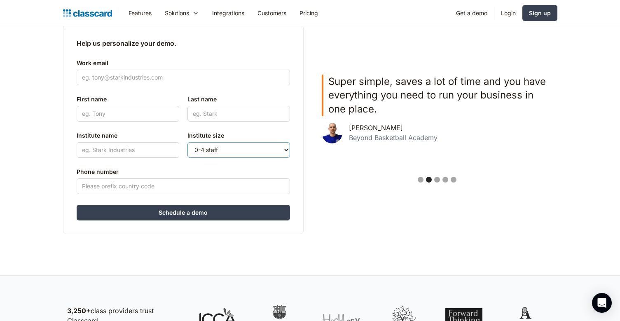  I want to click on a: Pricing, so click(309, 13).